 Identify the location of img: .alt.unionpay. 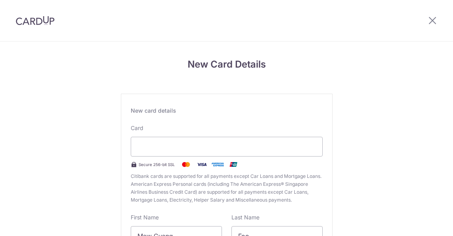
(233, 164).